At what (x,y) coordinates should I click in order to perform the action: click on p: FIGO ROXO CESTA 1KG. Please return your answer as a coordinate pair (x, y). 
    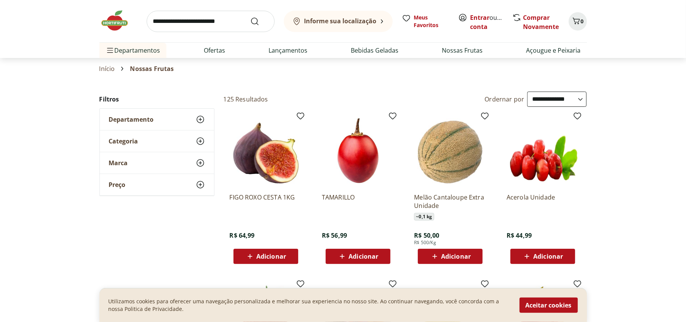
    Looking at the image, I should click on (266, 201).